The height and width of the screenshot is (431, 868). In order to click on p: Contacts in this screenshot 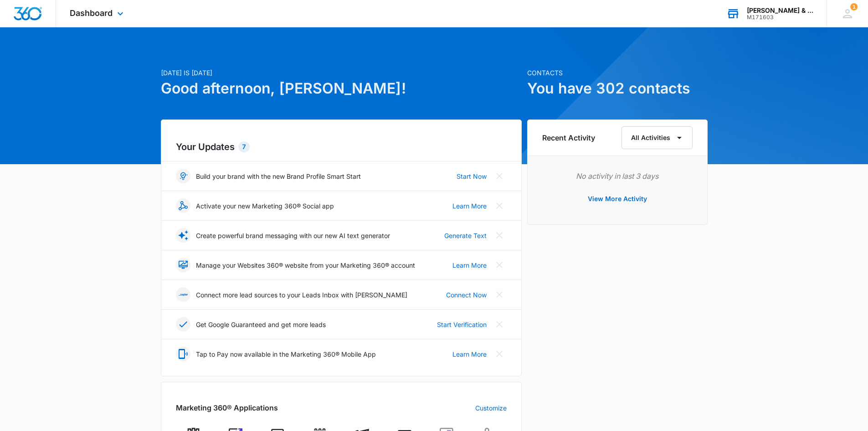, I will do `click(618, 73)`.